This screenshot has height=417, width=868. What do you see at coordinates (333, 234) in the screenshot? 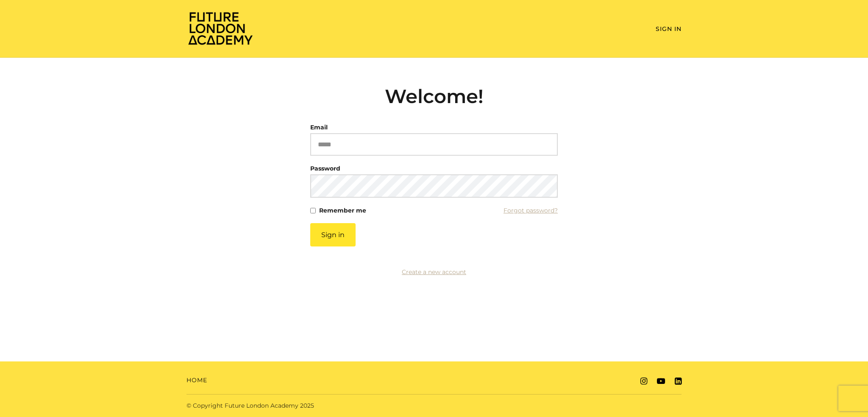
I see `button: Sign in` at bounding box center [333, 234].